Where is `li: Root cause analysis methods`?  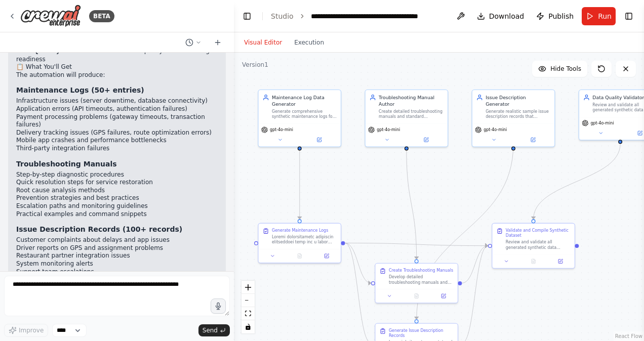 li: Root cause analysis methods is located at coordinates (117, 190).